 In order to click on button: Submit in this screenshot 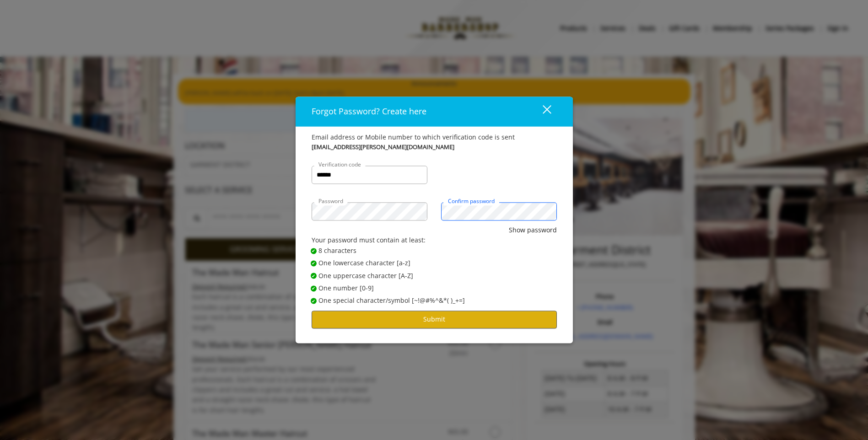, I will do `click(434, 320)`.